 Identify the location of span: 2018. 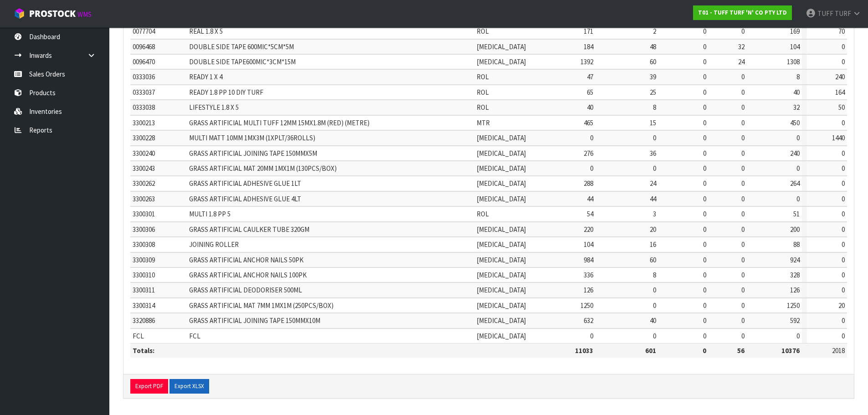
(838, 350).